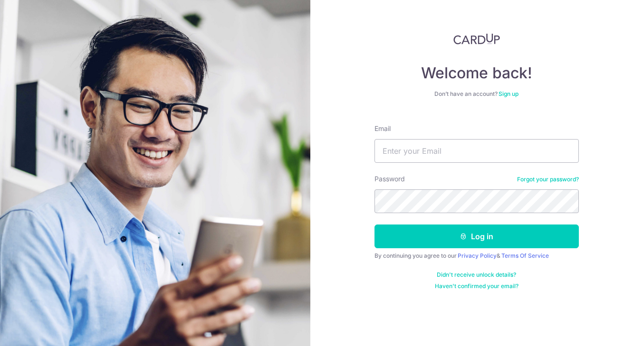 Image resolution: width=643 pixels, height=346 pixels. Describe the element at coordinates (476, 286) in the screenshot. I see `a: Haven't confirmed your email?` at that location.